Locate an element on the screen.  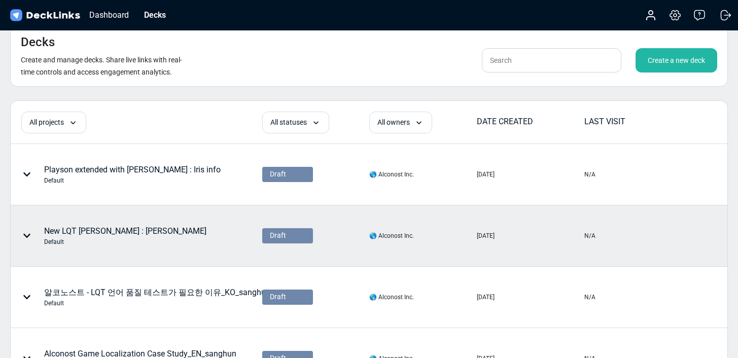
input: Search is located at coordinates (551, 60).